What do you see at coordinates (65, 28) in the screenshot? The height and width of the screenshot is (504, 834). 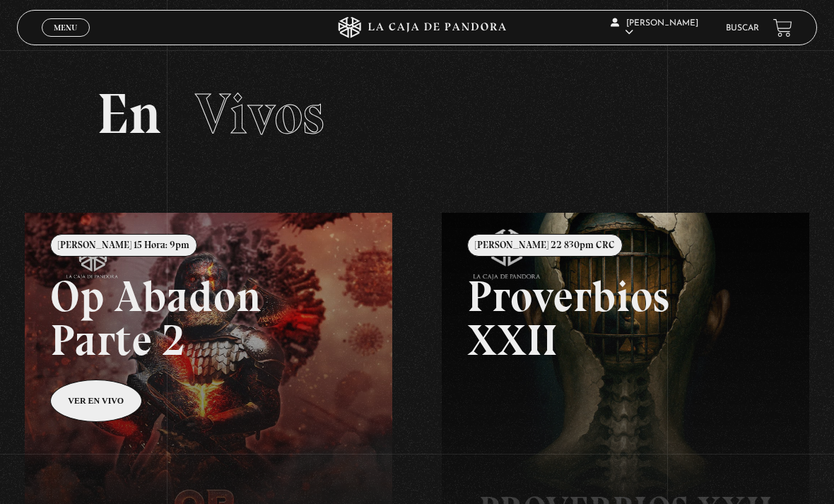 I see `span: Menu` at bounding box center [65, 28].